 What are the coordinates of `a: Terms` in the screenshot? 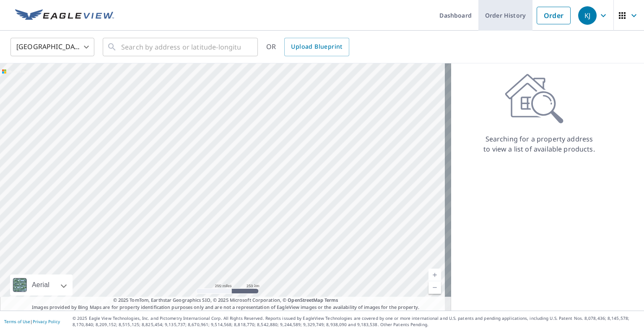 It's located at (331, 300).